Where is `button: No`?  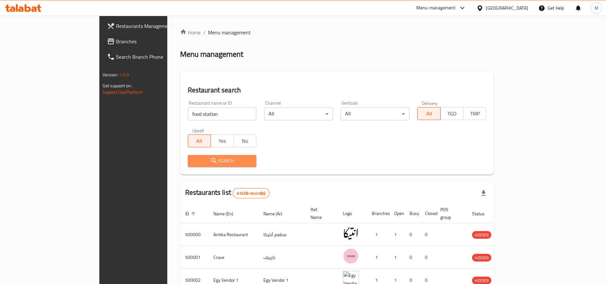 button: No is located at coordinates (245, 141).